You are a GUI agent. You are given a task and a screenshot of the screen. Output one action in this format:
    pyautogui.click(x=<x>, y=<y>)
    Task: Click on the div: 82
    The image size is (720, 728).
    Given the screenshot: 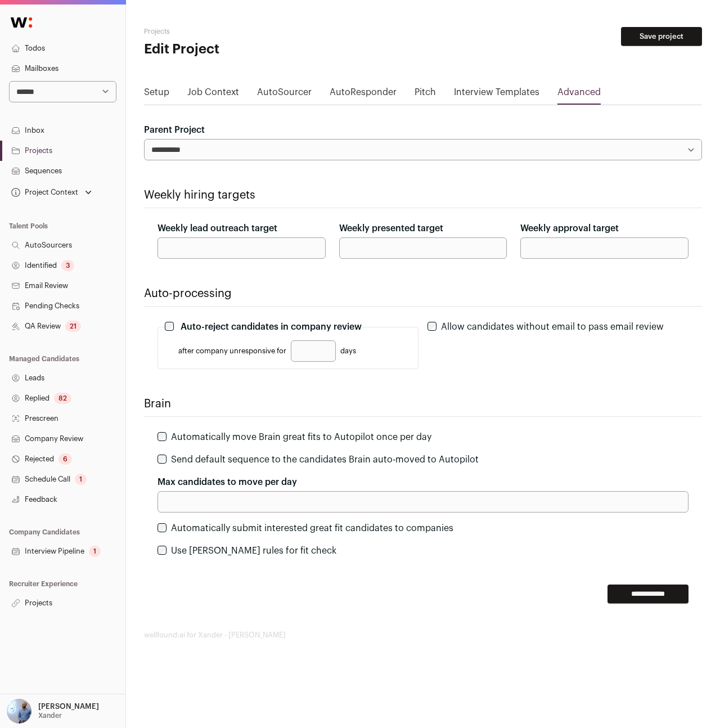 What is the action you would take?
    pyautogui.click(x=63, y=398)
    